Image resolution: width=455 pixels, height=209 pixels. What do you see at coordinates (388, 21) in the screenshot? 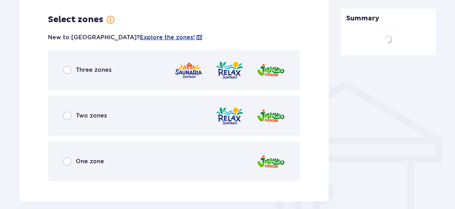
I see `p: Summary` at bounding box center [388, 21].